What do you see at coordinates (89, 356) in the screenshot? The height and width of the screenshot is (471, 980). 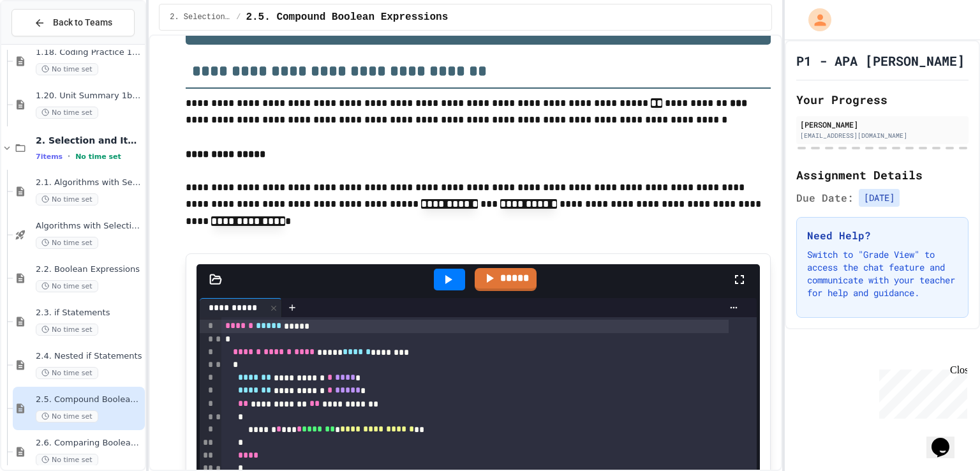 I see `span: 2.4. Nested if Statements` at bounding box center [89, 356].